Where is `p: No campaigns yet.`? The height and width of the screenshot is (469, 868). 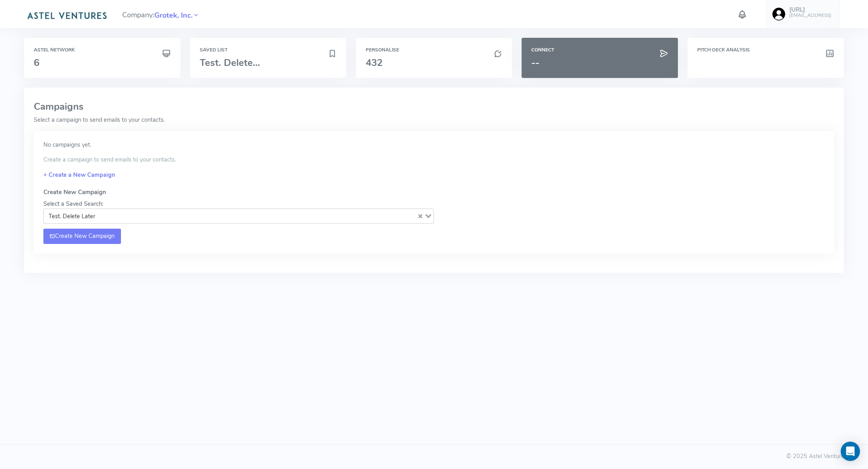
p: No campaigns yet. is located at coordinates (434, 145).